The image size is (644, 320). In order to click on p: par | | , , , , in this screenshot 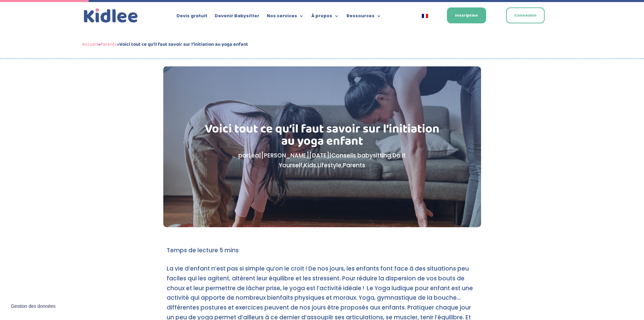, I will do `click(322, 160)`.